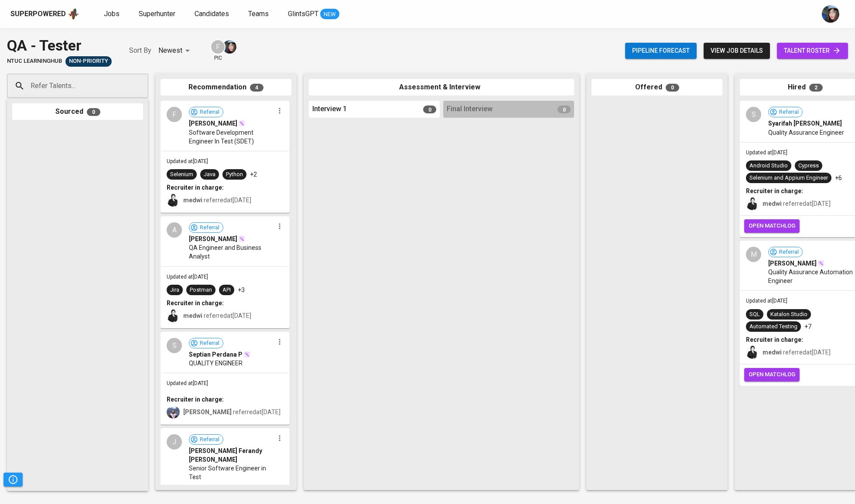  Describe the element at coordinates (231, 472) in the screenshot. I see `span: Senior Software Engineer in Test` at that location.